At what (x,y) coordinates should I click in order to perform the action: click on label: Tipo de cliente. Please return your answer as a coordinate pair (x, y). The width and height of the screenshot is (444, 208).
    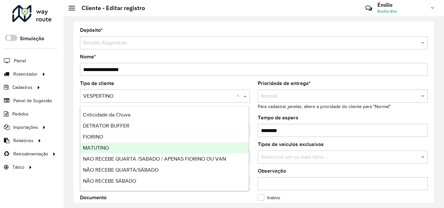
    Looking at the image, I should click on (97, 83).